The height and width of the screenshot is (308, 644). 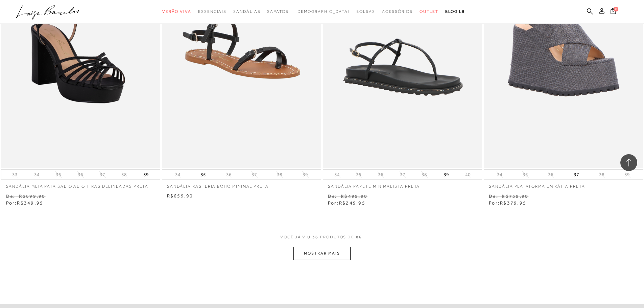 I want to click on span: R$349,95, so click(x=30, y=203).